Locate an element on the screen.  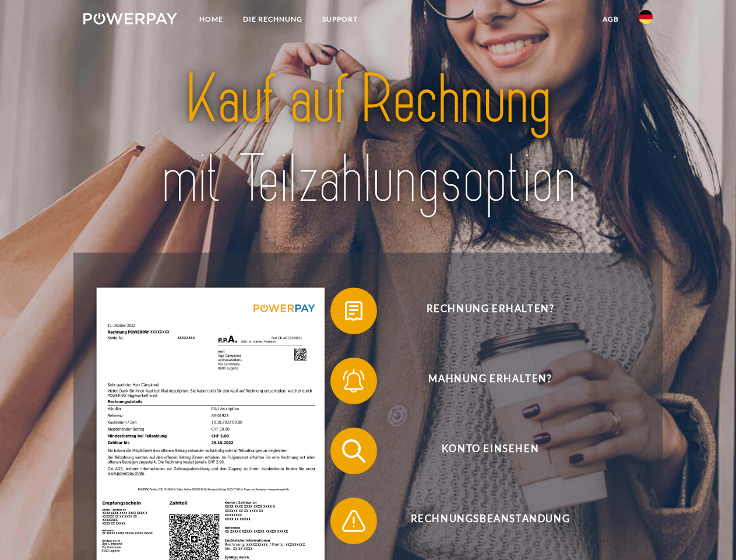
button: Mahnung erhalten? is located at coordinates (482, 380).